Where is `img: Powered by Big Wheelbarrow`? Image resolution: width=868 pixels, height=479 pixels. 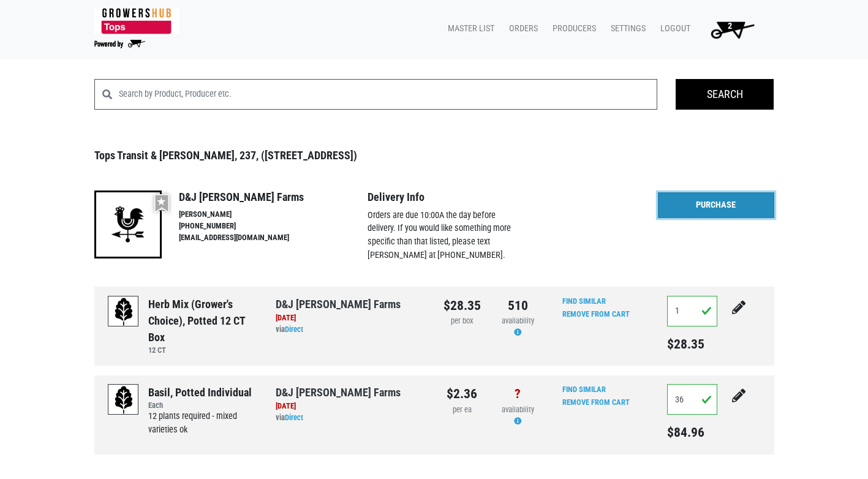 img: Powered by Big Wheelbarrow is located at coordinates (120, 44).